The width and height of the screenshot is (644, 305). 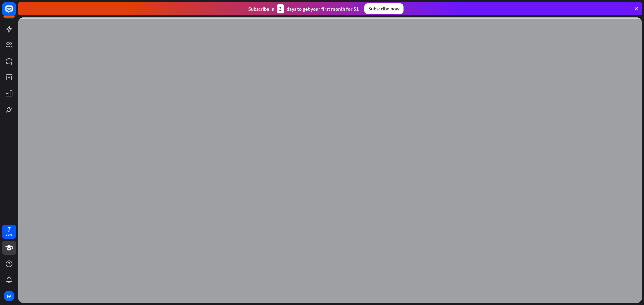 What do you see at coordinates (9, 296) in the screenshot?
I see `div: PA` at bounding box center [9, 296].